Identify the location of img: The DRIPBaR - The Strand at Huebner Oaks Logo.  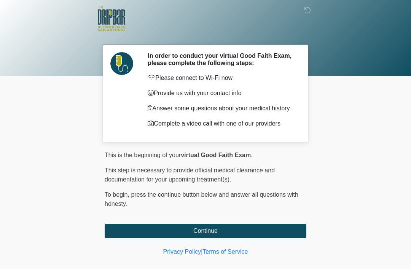
(111, 18).